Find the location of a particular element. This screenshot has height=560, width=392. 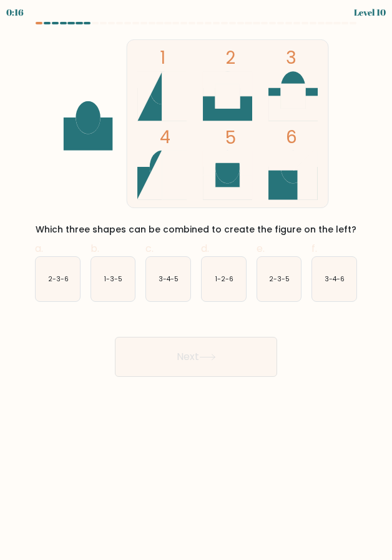

tspan: 2 is located at coordinates (231, 57).